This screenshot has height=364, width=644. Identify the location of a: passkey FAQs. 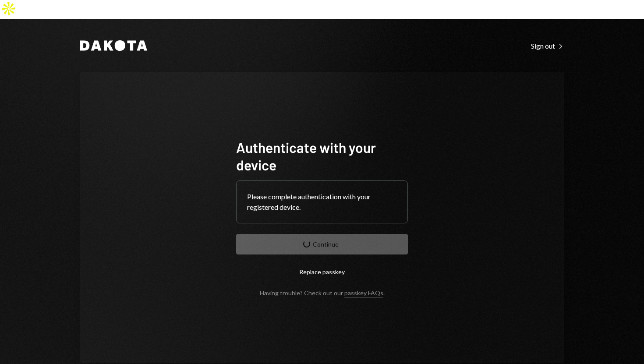
(364, 293).